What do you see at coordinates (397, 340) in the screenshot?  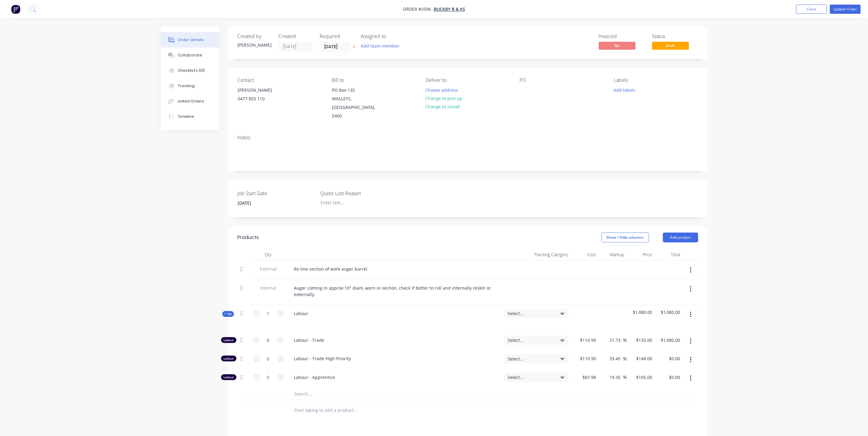 I see `span: Labour - Trade` at bounding box center [397, 340].